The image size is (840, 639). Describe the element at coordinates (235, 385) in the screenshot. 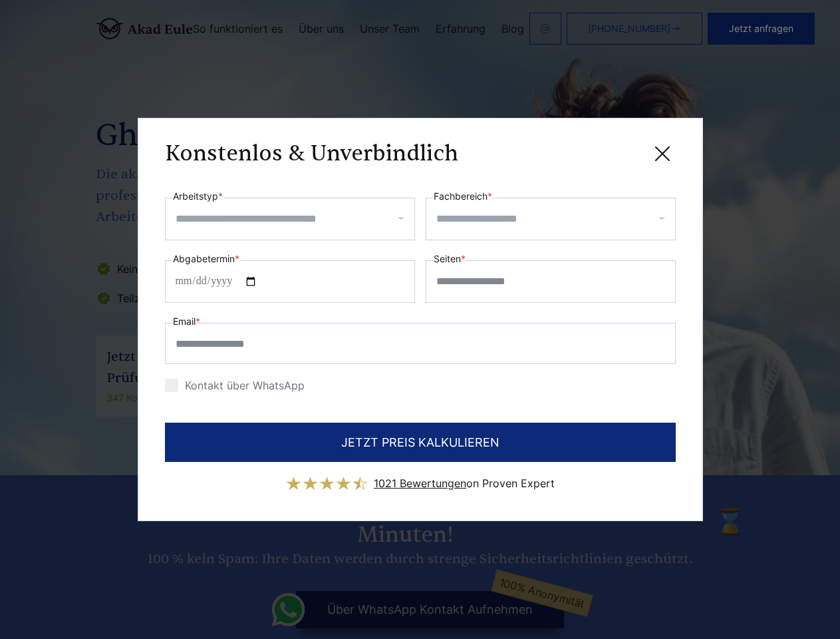

I see `label: Kontakt über WhatsApp` at that location.